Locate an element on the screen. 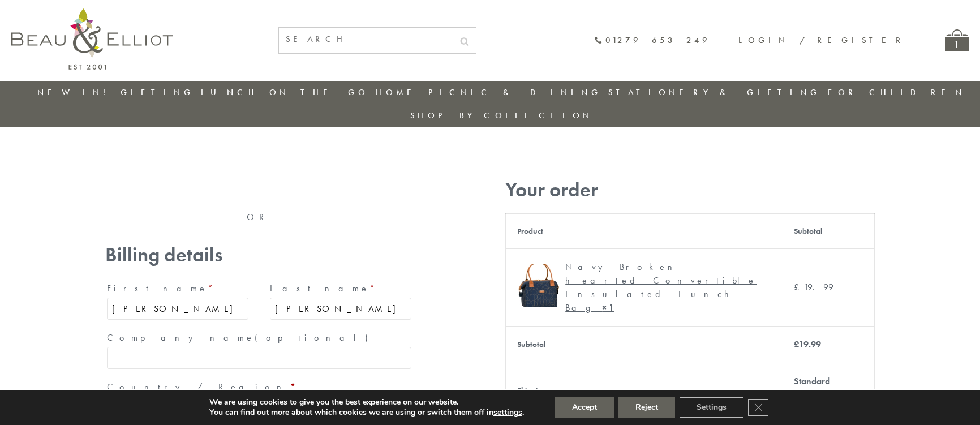 The width and height of the screenshot is (980, 425). img: logo is located at coordinates (92, 39).